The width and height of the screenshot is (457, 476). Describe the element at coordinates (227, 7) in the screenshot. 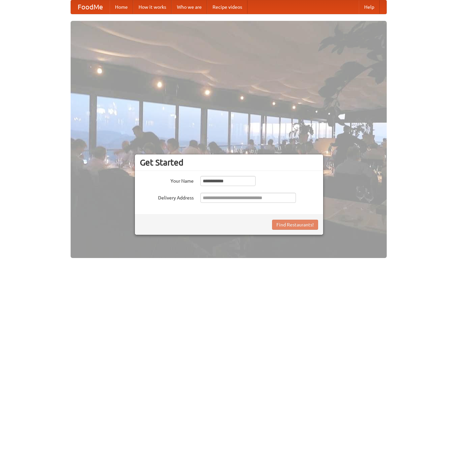

I see `a: Recipe videos` at that location.